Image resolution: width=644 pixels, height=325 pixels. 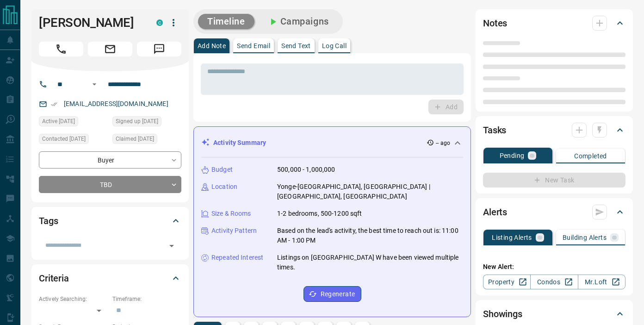 I want to click on button: Campaigns, so click(x=298, y=21).